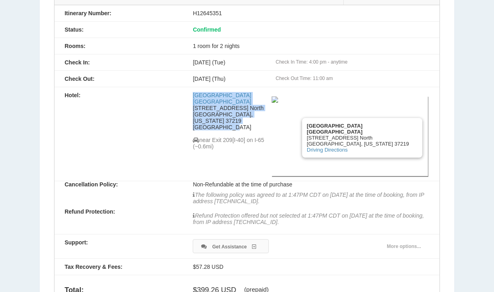  I want to click on div: Check In Time: 4:00 pm - anytime, so click(353, 62).